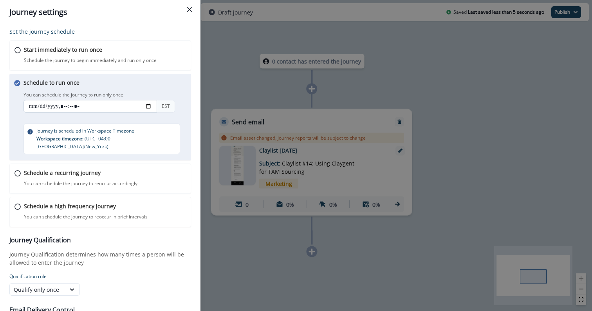 Image resolution: width=592 pixels, height=311 pixels. What do you see at coordinates (51, 82) in the screenshot?
I see `p: Schedule to run once` at bounding box center [51, 82].